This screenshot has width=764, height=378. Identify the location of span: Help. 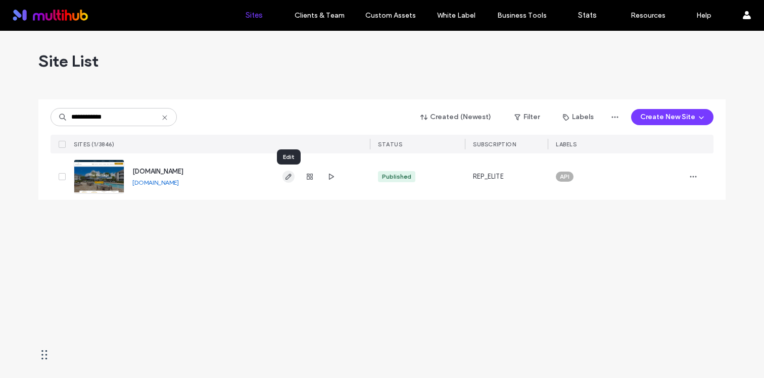
(33, 12).